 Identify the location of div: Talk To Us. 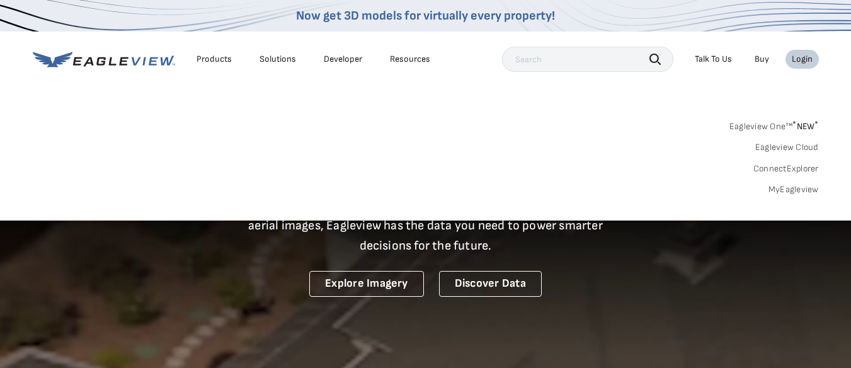
(713, 59).